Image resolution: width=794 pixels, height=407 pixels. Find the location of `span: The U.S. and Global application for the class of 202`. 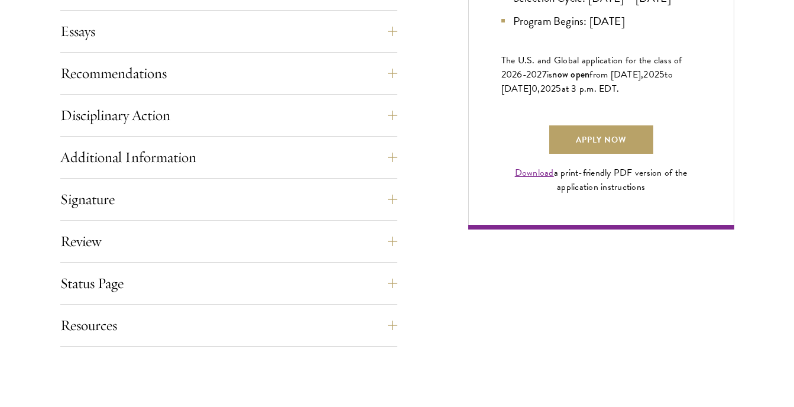

span: The U.S. and Global application for the class of 202 is located at coordinates (592, 67).